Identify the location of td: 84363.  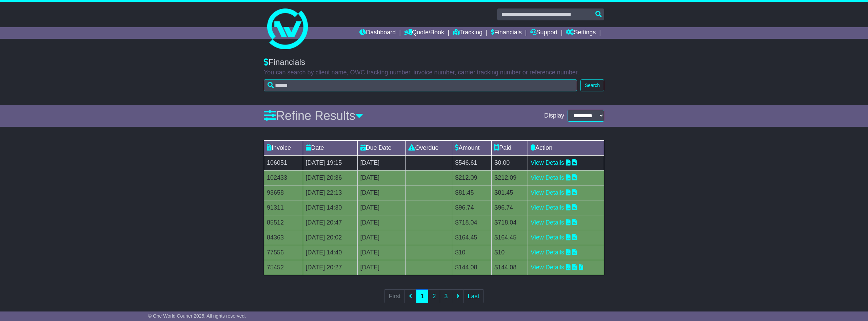
(284, 237).